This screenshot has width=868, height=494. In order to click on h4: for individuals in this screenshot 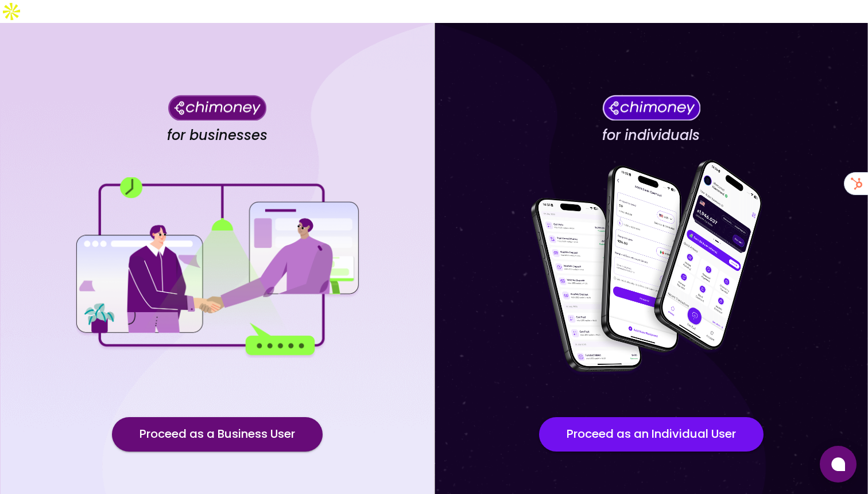, I will do `click(651, 135)`.